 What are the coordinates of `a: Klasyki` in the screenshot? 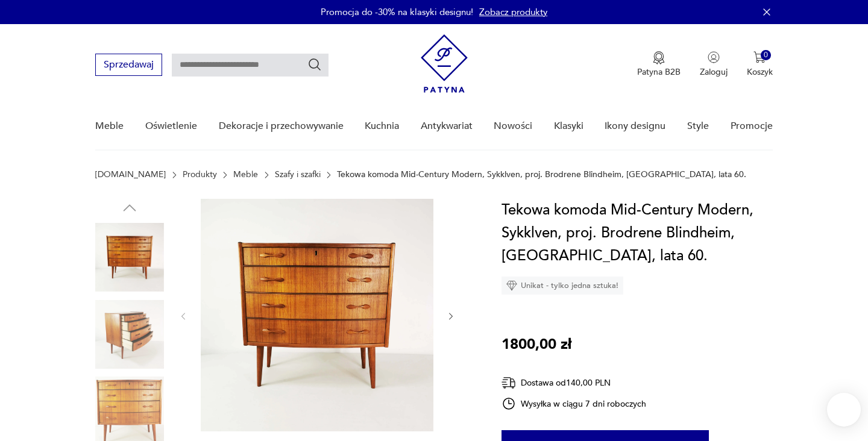 It's located at (569, 126).